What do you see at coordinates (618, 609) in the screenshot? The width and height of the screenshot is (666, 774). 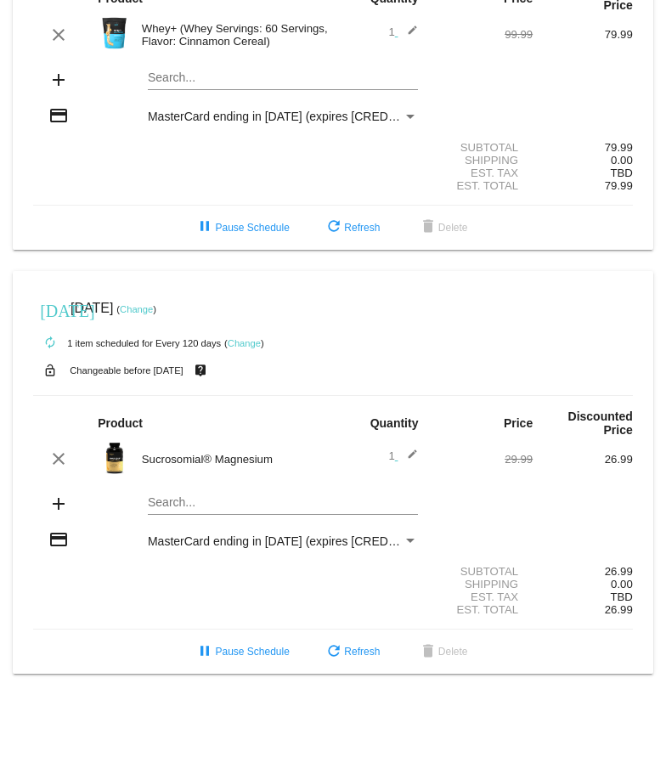 I see `span: 26.99` at bounding box center [618, 609].